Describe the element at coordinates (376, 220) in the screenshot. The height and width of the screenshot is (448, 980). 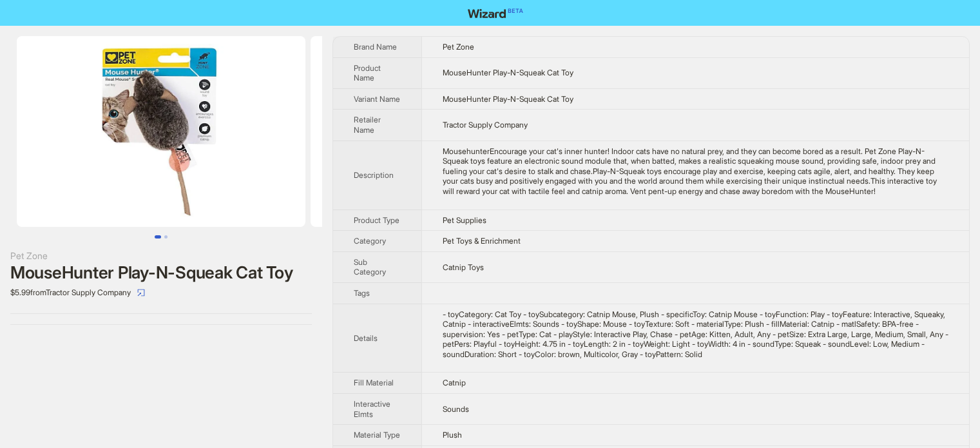
I see `span: Product Type` at that location.